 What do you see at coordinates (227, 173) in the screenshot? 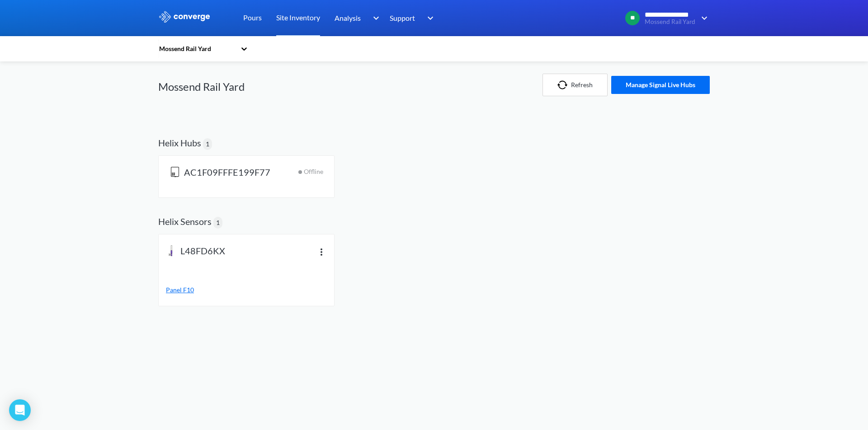
I see `span: AC1F09FFFE199F77` at bounding box center [227, 173].